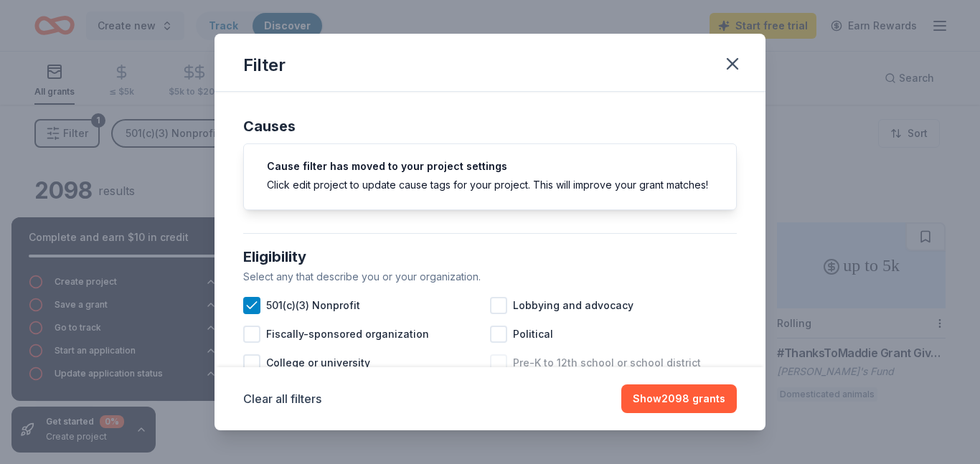  What do you see at coordinates (607, 363) in the screenshot?
I see `span: Pre-K to 12th school or school district` at bounding box center [607, 363].